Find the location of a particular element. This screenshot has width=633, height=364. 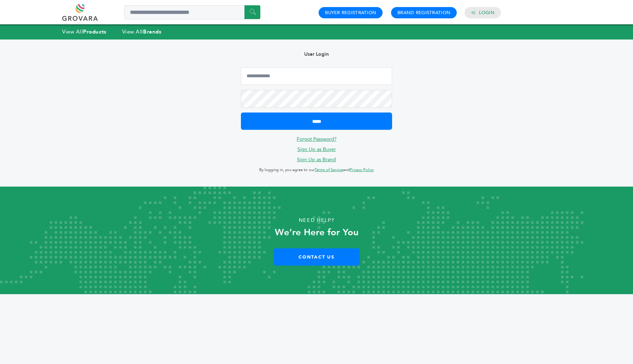

a: View AllProducts is located at coordinates (84, 32).